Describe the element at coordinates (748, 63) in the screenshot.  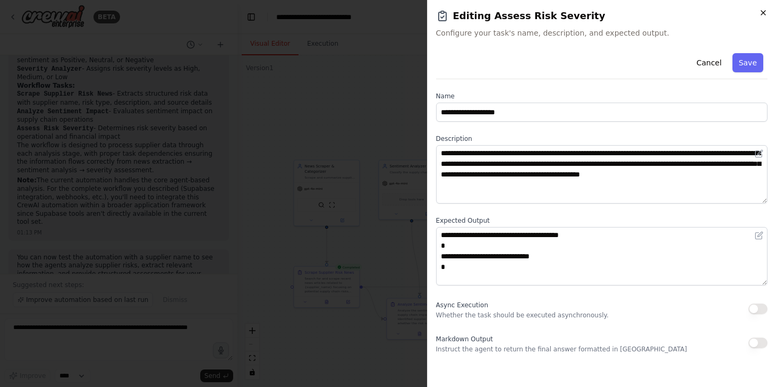
I see `button: Save` at that location.